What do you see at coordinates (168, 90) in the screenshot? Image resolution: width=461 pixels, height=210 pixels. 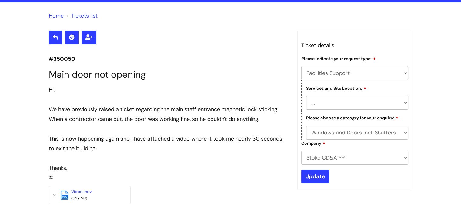 I see `div: Hi,` at bounding box center [168, 90].